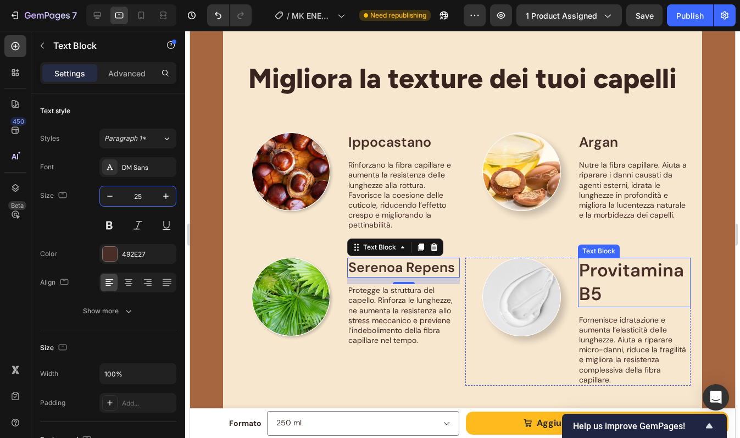 This screenshot has width=740, height=438. What do you see at coordinates (55, 282) in the screenshot?
I see `div: Align` at bounding box center [55, 282].